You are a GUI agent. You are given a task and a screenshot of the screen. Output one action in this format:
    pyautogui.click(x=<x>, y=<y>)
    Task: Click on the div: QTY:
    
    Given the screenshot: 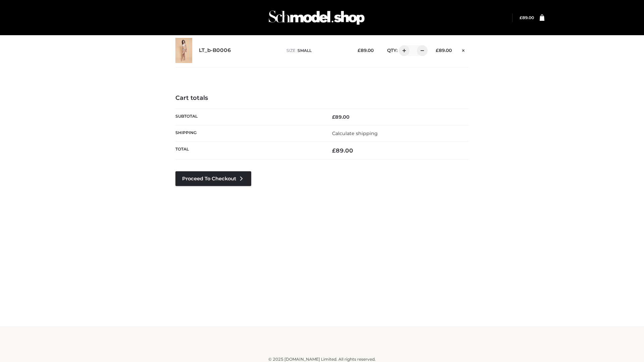 What is the action you would take?
    pyautogui.click(x=403, y=51)
    